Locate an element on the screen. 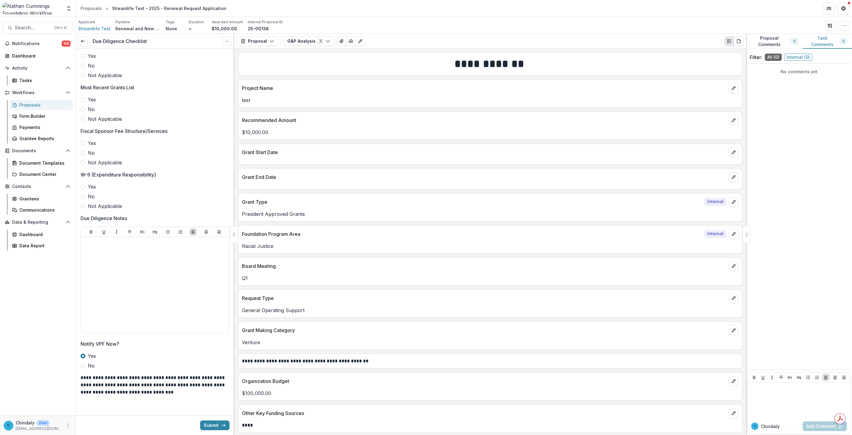  p: Due Diligence Notes is located at coordinates (104, 218).